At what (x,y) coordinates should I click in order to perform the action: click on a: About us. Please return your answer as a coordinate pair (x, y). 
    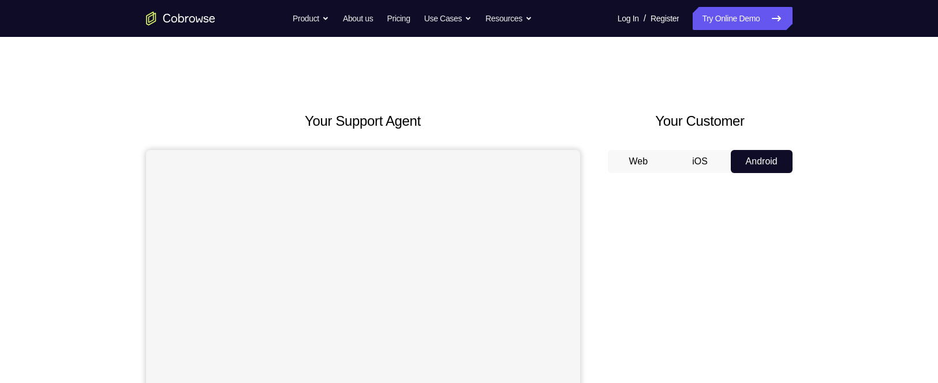
    Looking at the image, I should click on (358, 18).